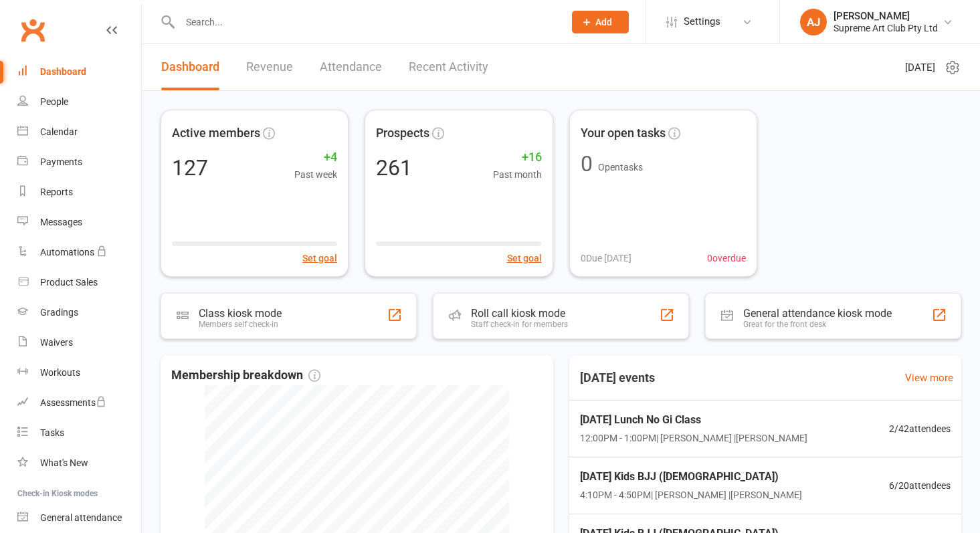 This screenshot has width=980, height=533. Describe the element at coordinates (517, 175) in the screenshot. I see `span: Past month` at that location.